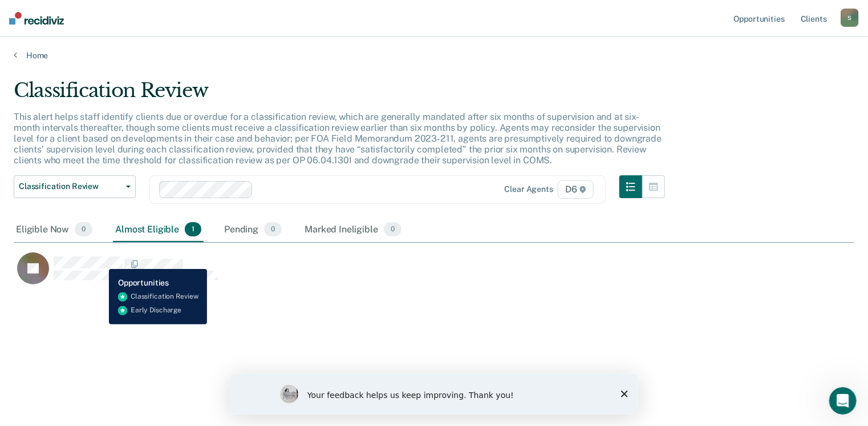 This screenshot has height=426, width=868. Describe the element at coordinates (353, 230) in the screenshot. I see `div: Marked Ineligible0` at that location.